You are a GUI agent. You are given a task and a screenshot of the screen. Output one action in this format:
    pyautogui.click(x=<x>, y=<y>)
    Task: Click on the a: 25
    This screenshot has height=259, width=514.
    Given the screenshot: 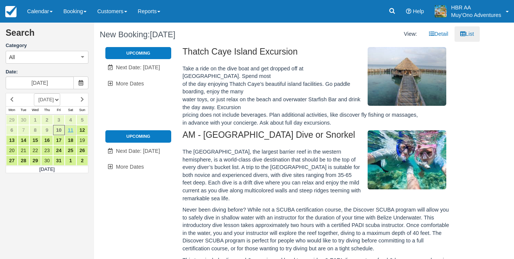 What is the action you would take?
    pyautogui.click(x=70, y=150)
    